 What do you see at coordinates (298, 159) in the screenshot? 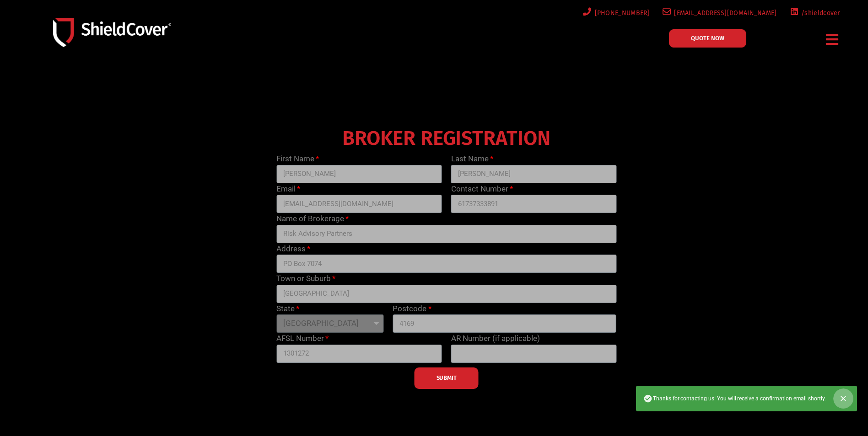
I see `label: First Name` at bounding box center [298, 159].